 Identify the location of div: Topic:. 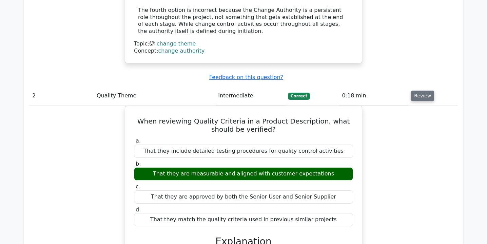
(243, 44).